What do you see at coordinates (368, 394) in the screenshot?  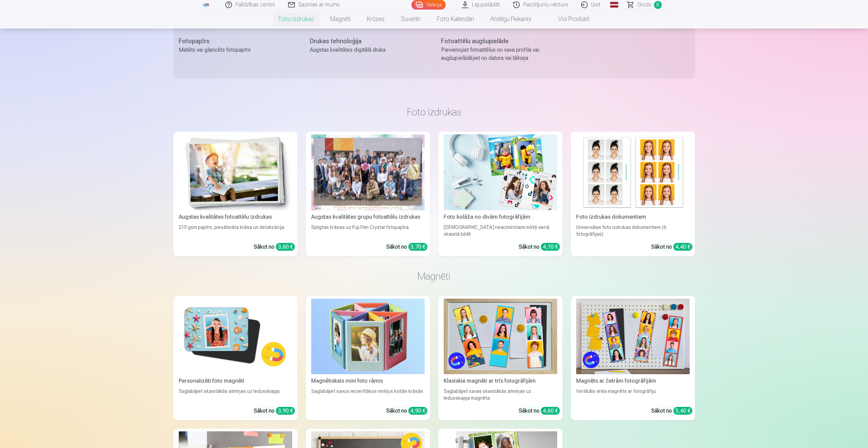 I see `div: Saglabājiet savus iecienītākos mirkļus košās krāsās` at bounding box center [368, 394].